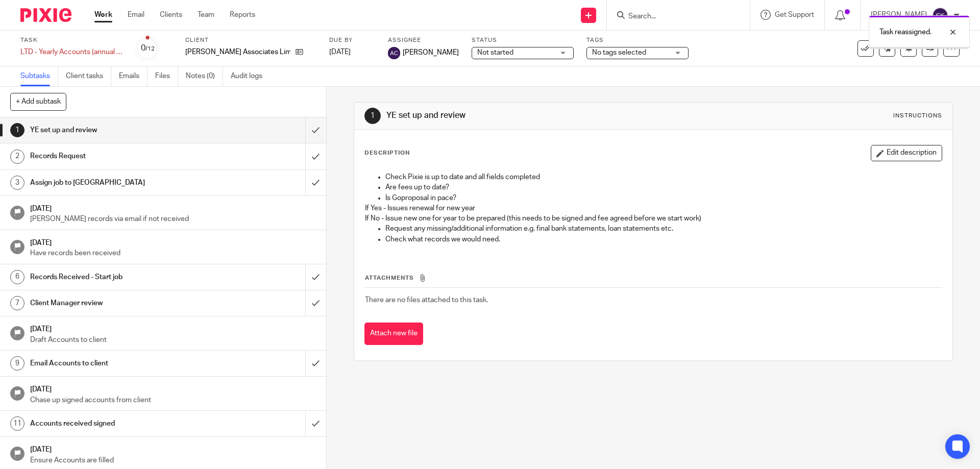  What do you see at coordinates (389, 277) in the screenshot?
I see `span: Attachments` at bounding box center [389, 277].